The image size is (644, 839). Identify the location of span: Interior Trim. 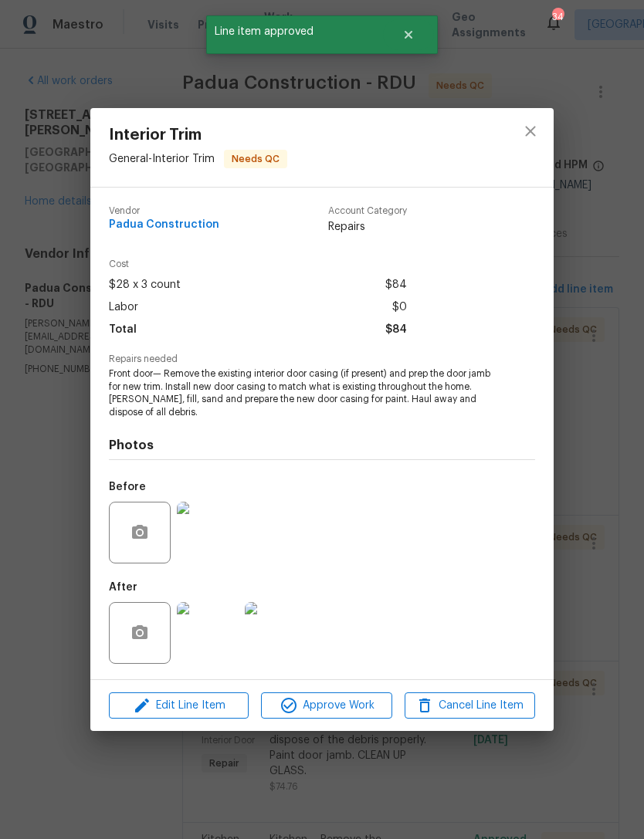
(198, 135).